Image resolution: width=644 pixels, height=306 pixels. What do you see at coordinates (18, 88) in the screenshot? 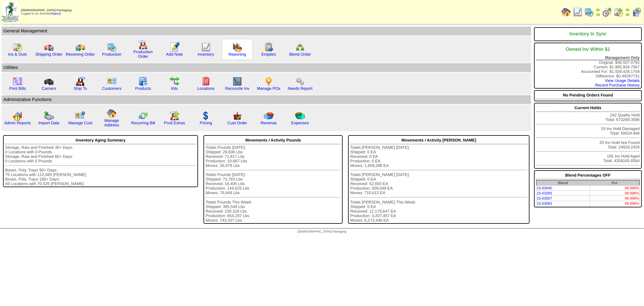
I see `a: Print Bills` at bounding box center [18, 88].